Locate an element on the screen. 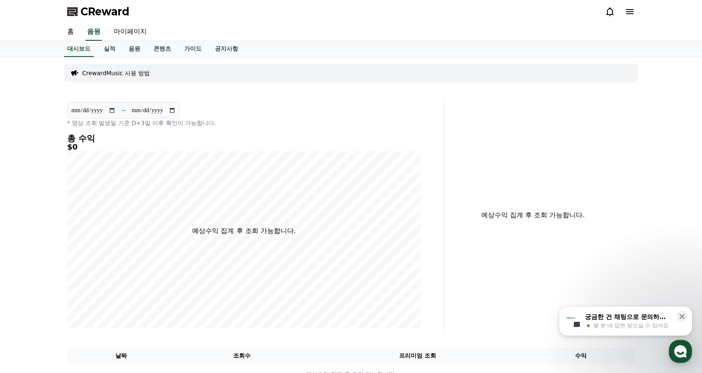 The height and width of the screenshot is (373, 702). span: CReward is located at coordinates (105, 12).